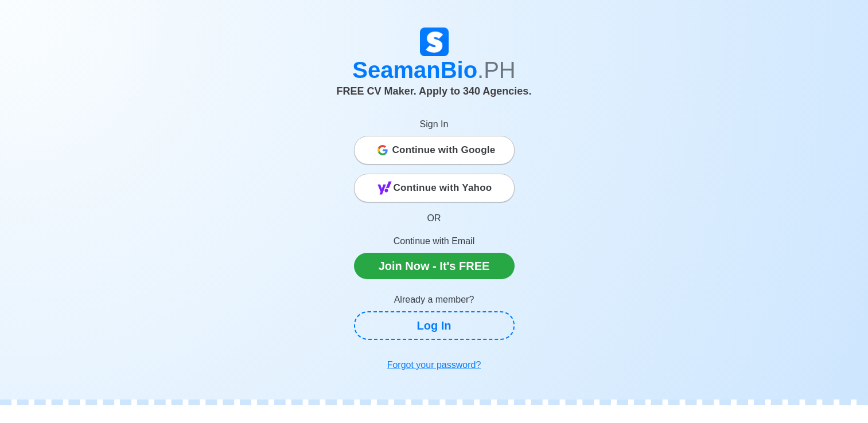 The image size is (868, 423). Describe the element at coordinates (434, 91) in the screenshot. I see `span: FREE CV Maker. Apply to 340 Agencies.` at that location.